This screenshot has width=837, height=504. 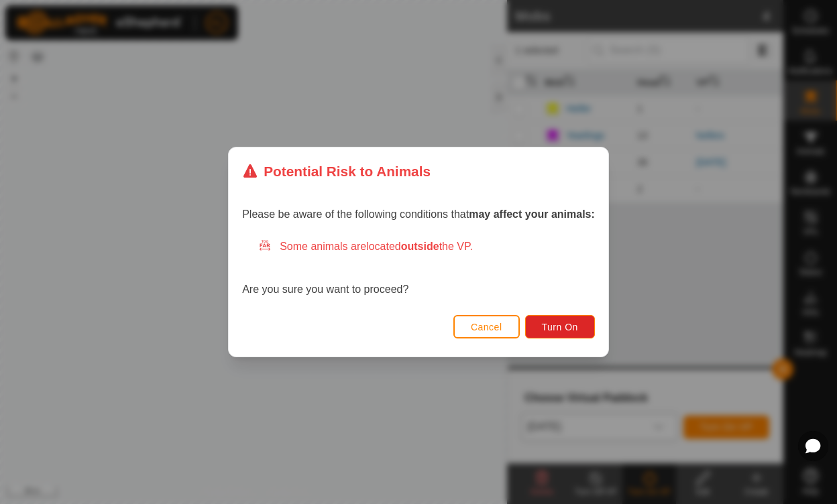 What do you see at coordinates (532, 214) in the screenshot?
I see `strong: may affect your animals:` at bounding box center [532, 214].